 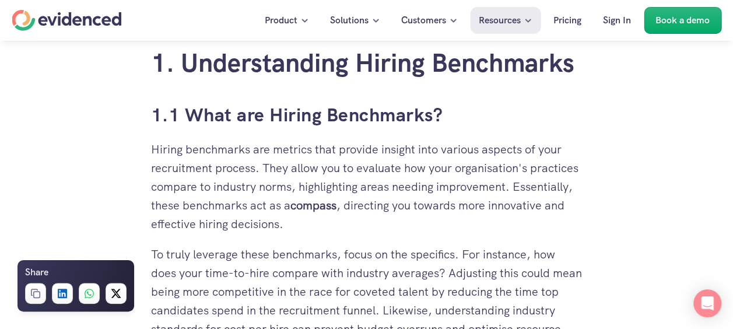 I want to click on p: Customers, so click(x=423, y=20).